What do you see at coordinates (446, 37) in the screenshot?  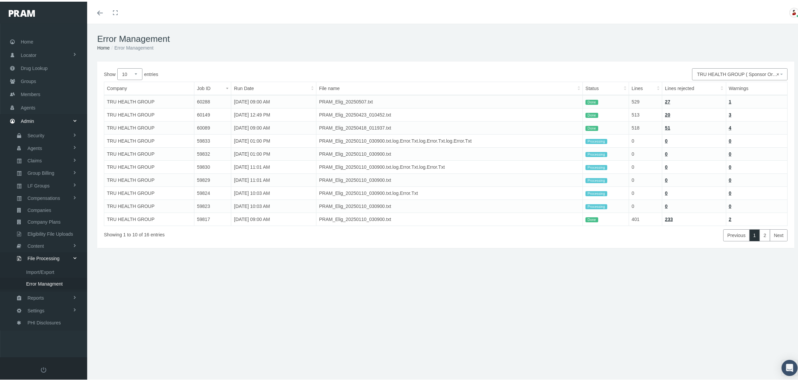 I see `h1: Error Management` at bounding box center [446, 37].